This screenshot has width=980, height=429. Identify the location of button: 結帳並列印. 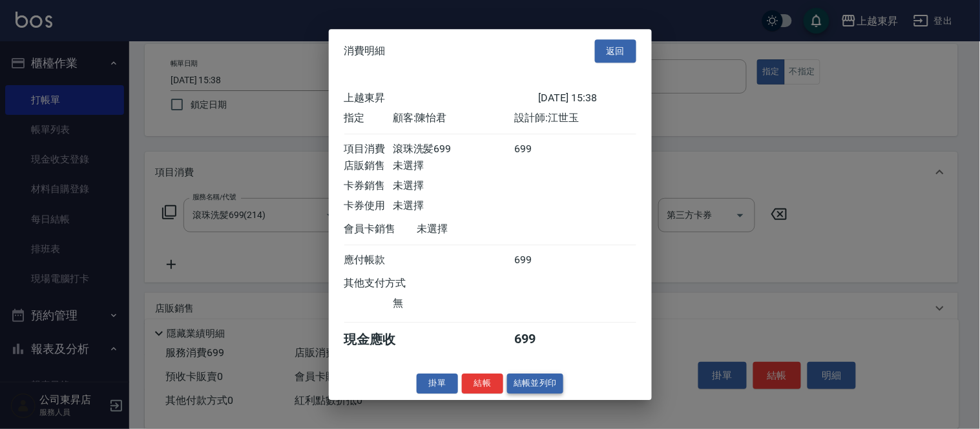
(535, 383).